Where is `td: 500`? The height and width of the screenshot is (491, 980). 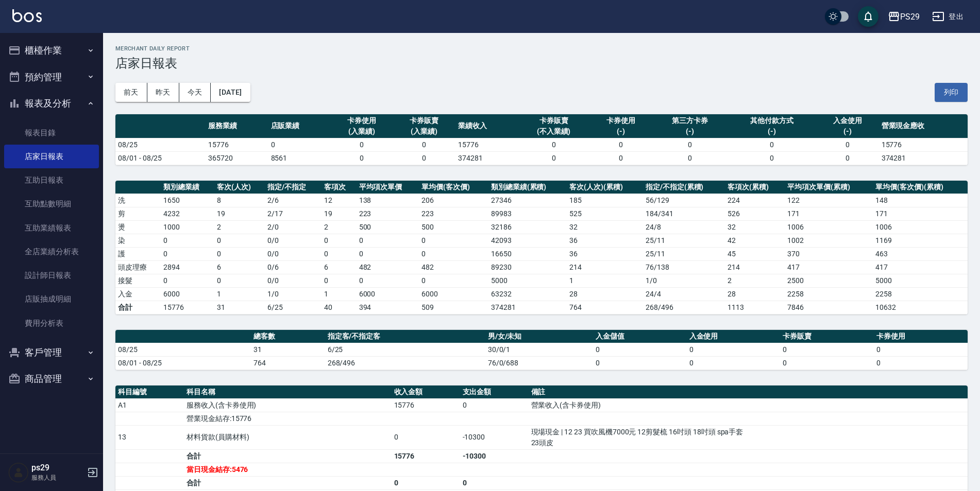 td: 500 is located at coordinates (388, 227).